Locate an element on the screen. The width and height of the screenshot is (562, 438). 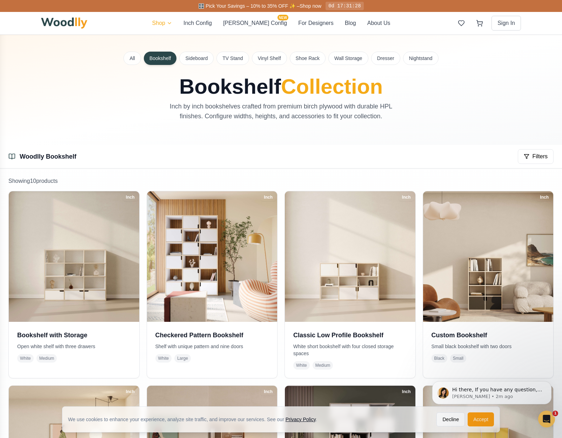
img: Bookshelf with Storage is located at coordinates (74, 256).